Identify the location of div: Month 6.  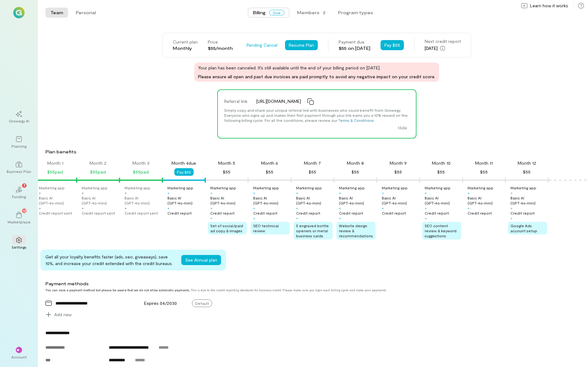
(270, 163).